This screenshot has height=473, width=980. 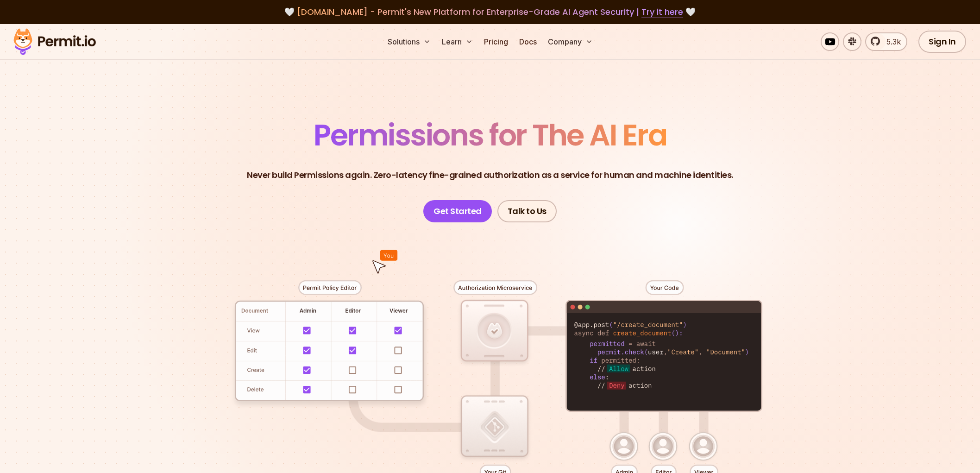 I want to click on a: Docs, so click(x=528, y=42).